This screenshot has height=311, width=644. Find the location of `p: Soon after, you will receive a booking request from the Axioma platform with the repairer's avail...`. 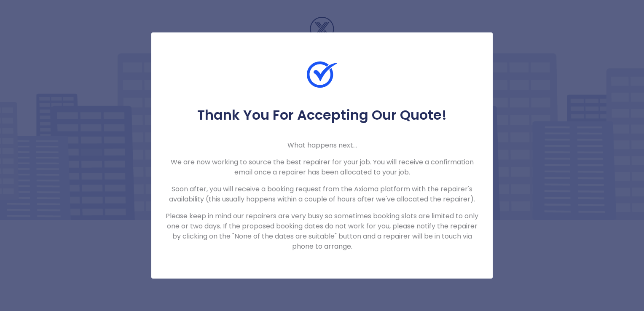

p: Soon after, you will receive a booking request from the Axioma platform with the repairer's avail... is located at coordinates (322, 195).